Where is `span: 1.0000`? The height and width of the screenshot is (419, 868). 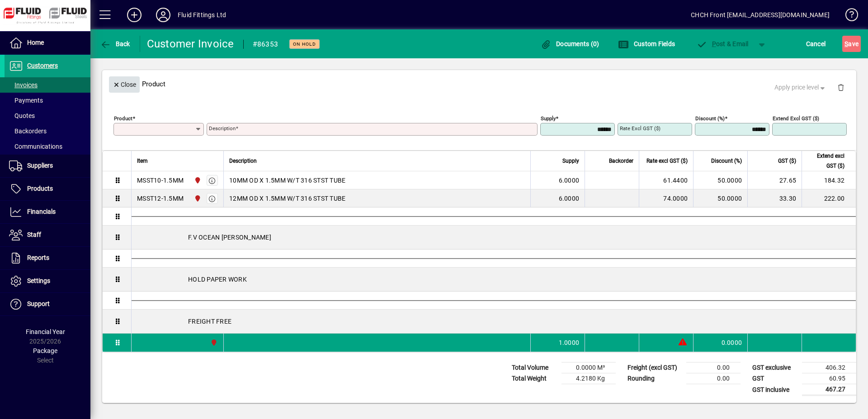 span: 1.0000 is located at coordinates (569, 342).